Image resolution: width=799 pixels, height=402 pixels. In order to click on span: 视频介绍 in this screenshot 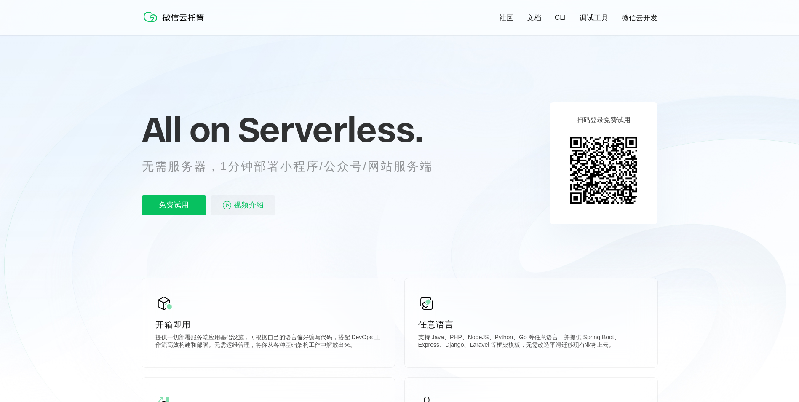, I will do `click(249, 205)`.